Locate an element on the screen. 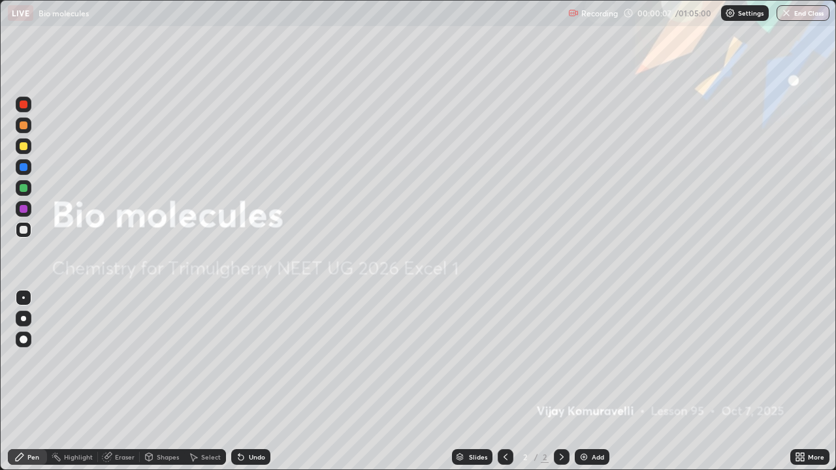  p: Bio molecules is located at coordinates (63, 13).